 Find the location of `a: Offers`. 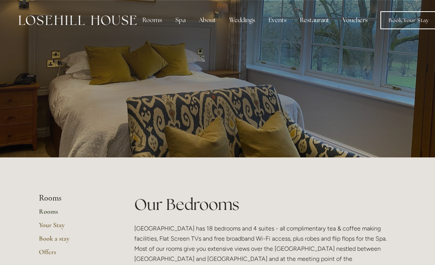

a: Offers is located at coordinates (74, 254).